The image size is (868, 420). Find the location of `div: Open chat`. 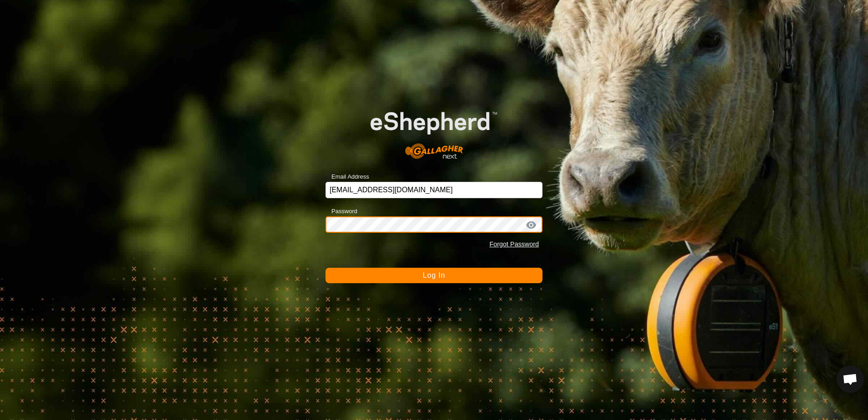

div: Open chat is located at coordinates (850, 379).